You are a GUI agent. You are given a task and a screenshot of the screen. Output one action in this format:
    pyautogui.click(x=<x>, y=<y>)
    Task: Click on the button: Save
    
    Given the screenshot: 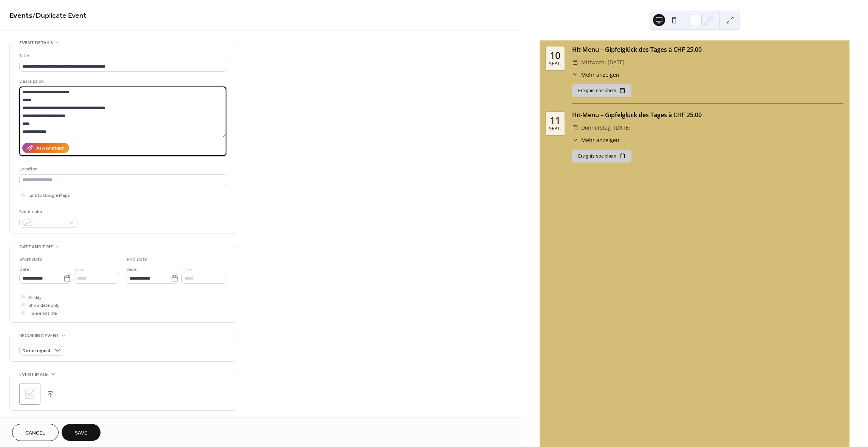 What is the action you would take?
    pyautogui.click(x=81, y=432)
    